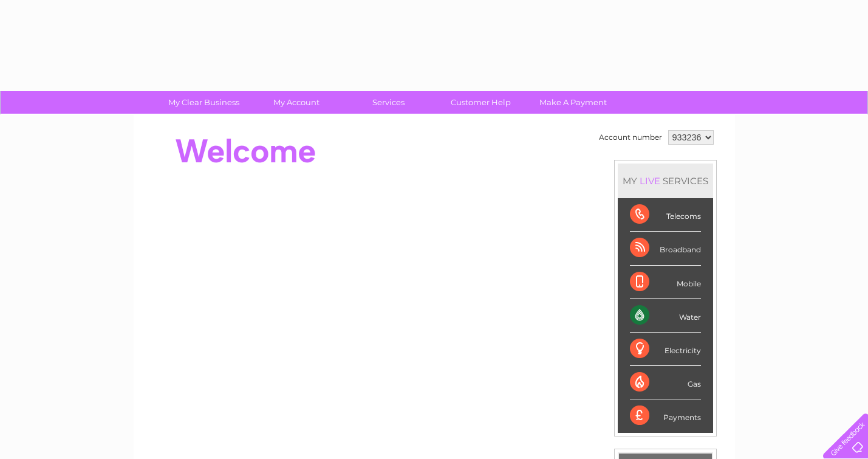 The image size is (868, 459). Describe the element at coordinates (665, 316) in the screenshot. I see `div: Water` at that location.